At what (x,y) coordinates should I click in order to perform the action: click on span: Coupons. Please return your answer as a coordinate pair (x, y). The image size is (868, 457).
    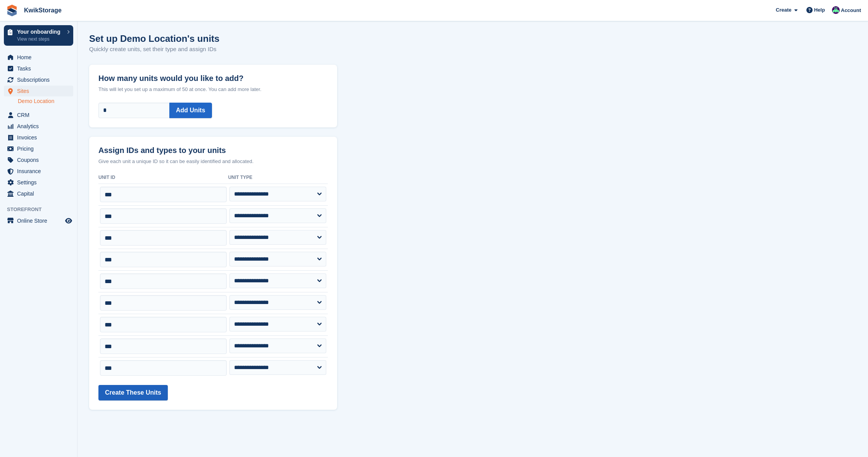
    Looking at the image, I should click on (40, 160).